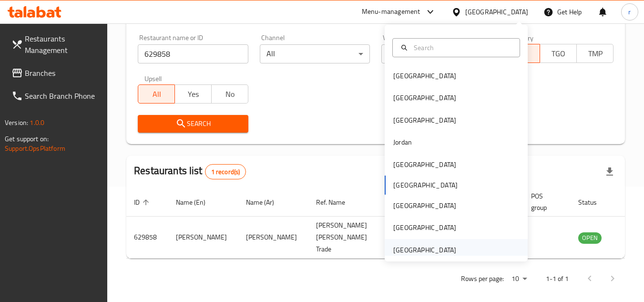 This screenshot has height=302, width=644. I want to click on div: Menu-management, so click(391, 12).